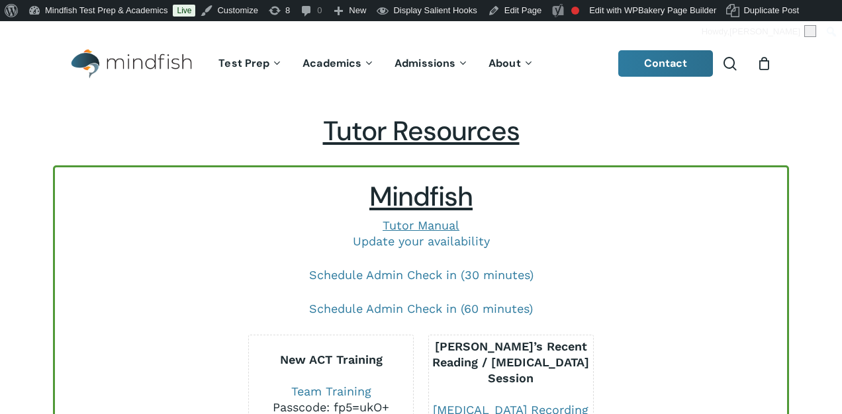  What do you see at coordinates (666, 64) in the screenshot?
I see `a: Contact` at bounding box center [666, 64].